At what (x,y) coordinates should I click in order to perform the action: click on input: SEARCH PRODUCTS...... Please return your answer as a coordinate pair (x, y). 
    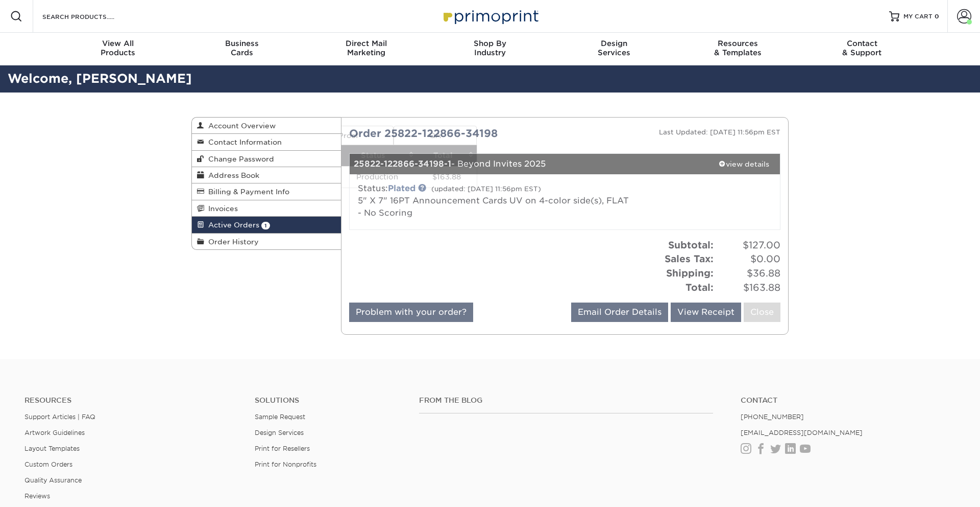
    Looking at the image, I should click on (91, 16).